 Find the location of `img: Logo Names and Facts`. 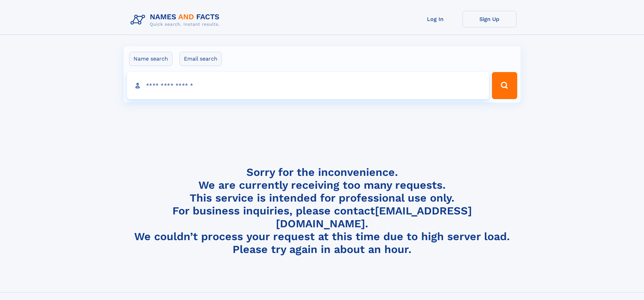

img: Logo Names and Facts is located at coordinates (177, 20).